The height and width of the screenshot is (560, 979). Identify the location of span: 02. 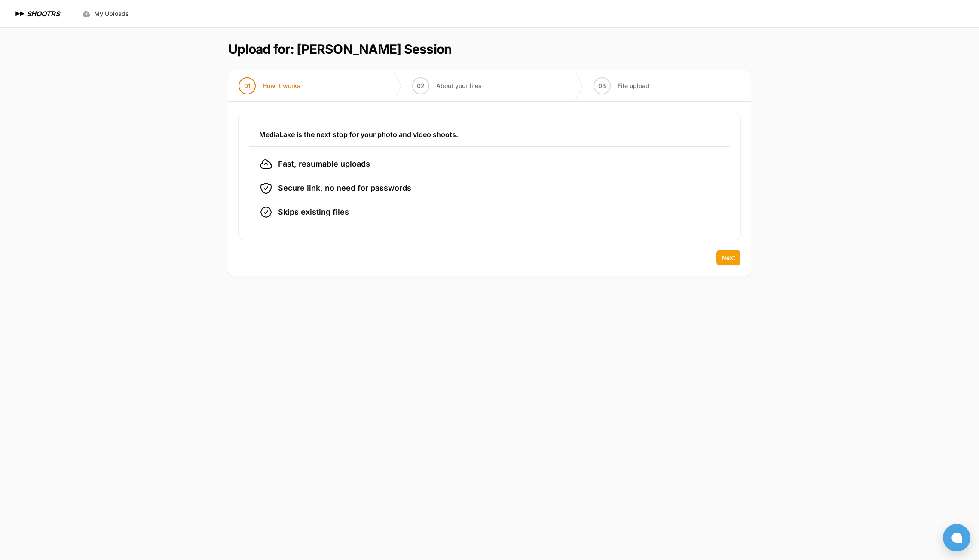
(420, 86).